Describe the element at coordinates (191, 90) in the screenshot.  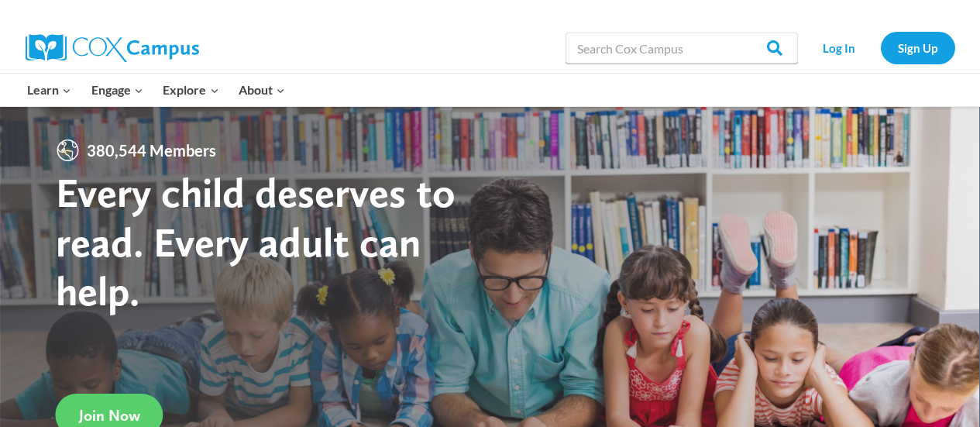
I see `span: Explore` at that location.